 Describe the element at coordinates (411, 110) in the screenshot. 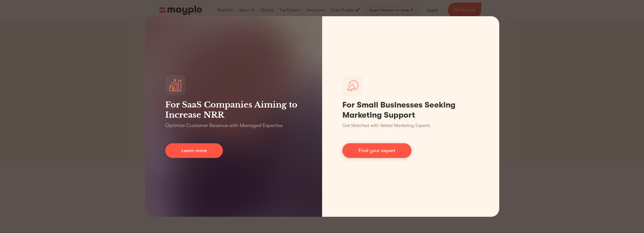

I see `h1: For Small Businesses Seeking Marketing Support` at that location.